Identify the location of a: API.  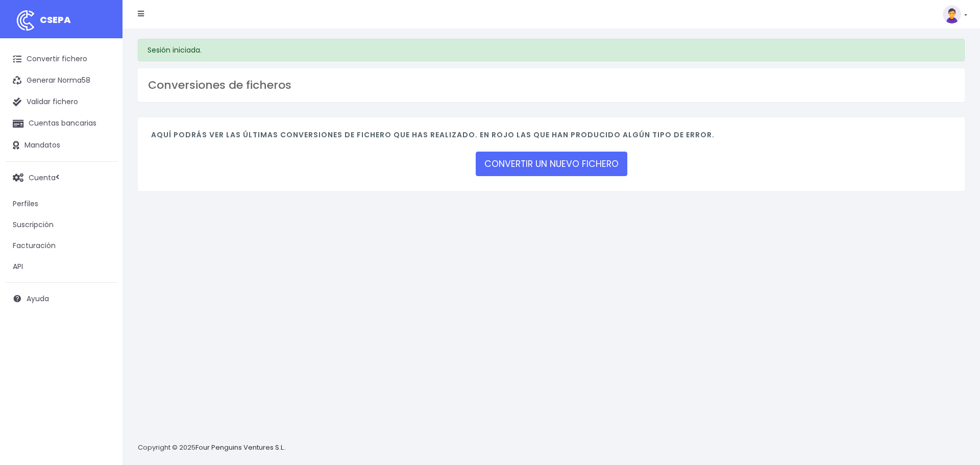
(61, 266).